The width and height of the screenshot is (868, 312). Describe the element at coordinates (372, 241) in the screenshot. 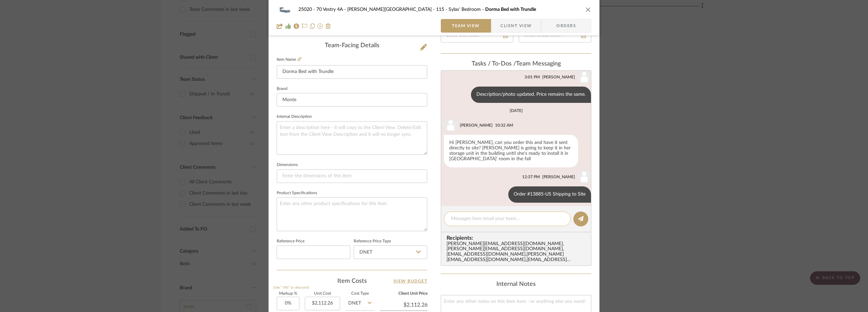

I see `label: Reference Price Type` at that location.